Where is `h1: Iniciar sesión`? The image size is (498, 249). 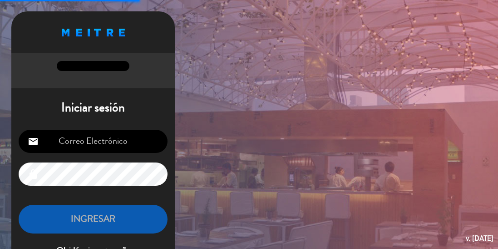 h1: Iniciar sesión is located at coordinates (93, 108).